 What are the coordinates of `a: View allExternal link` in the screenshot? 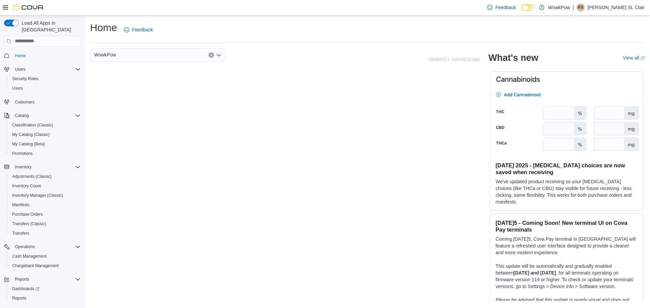 It's located at (633, 58).